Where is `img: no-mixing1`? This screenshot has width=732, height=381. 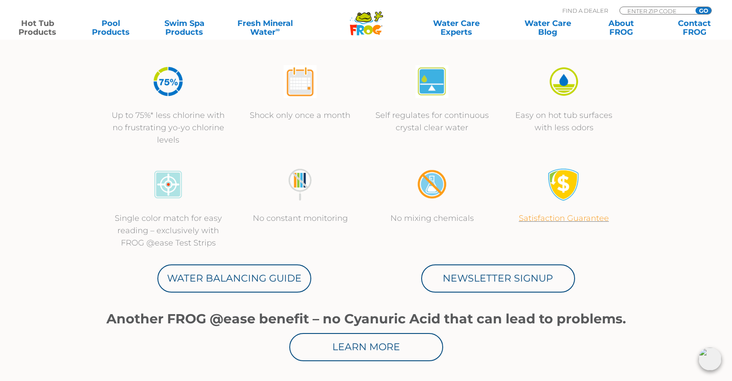 img: no-mixing1 is located at coordinates (432, 184).